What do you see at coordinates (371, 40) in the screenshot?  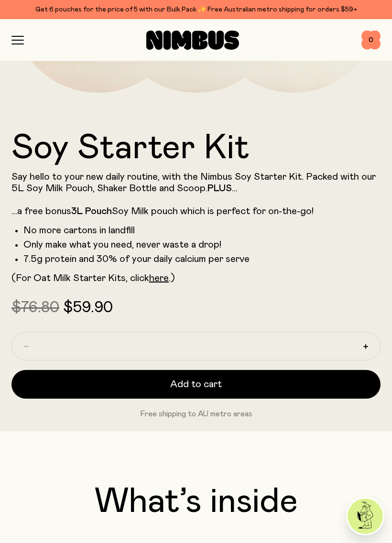 I see `button: 0` at bounding box center [371, 40].